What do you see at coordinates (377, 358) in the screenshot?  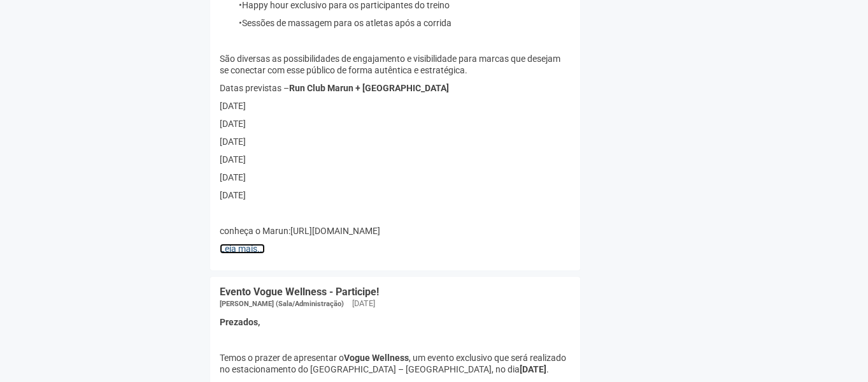 I see `strong: Vogue Wellness` at bounding box center [377, 358].